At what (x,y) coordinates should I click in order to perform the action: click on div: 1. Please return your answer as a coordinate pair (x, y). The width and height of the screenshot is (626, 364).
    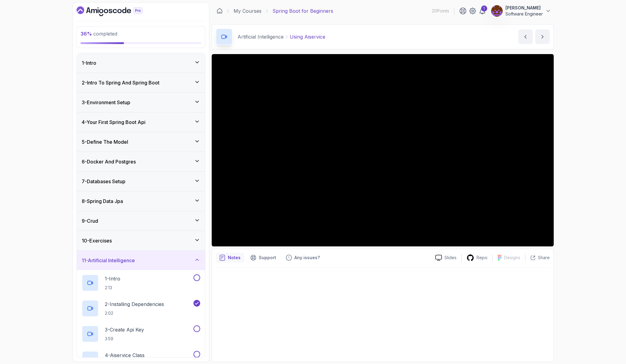
    Looking at the image, I should click on (484, 9).